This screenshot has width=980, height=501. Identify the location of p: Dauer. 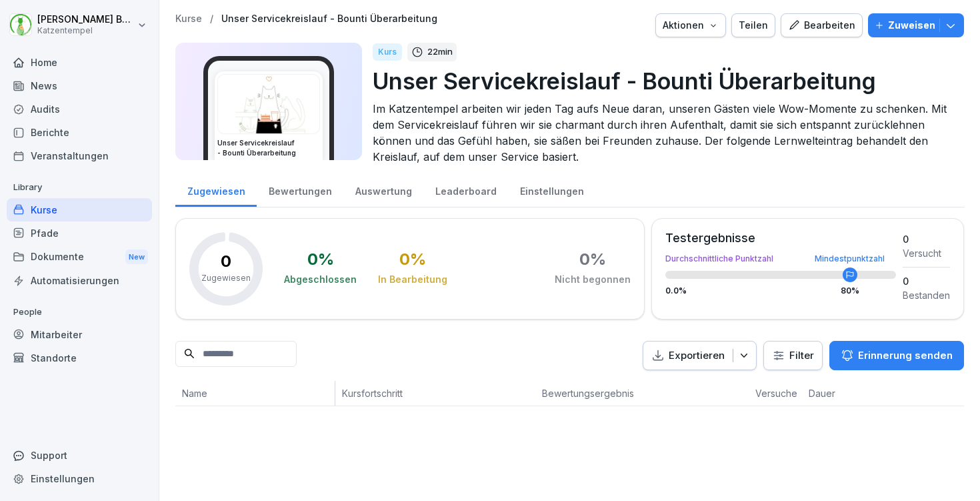
(835, 393).